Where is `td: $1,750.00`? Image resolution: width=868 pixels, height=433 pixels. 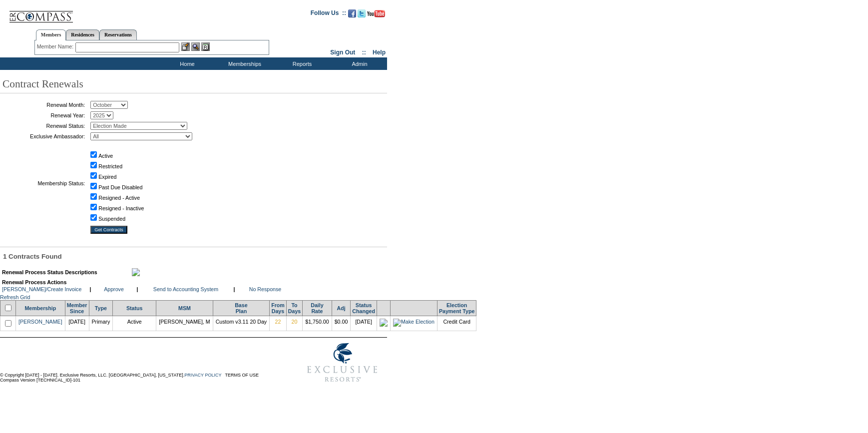 td: $1,750.00 is located at coordinates (317, 323).